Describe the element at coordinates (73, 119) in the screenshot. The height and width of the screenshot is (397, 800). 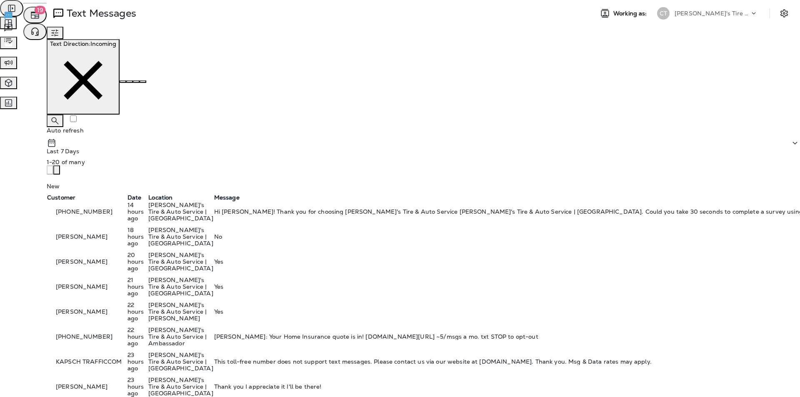
I see `input: ant design` at that location.